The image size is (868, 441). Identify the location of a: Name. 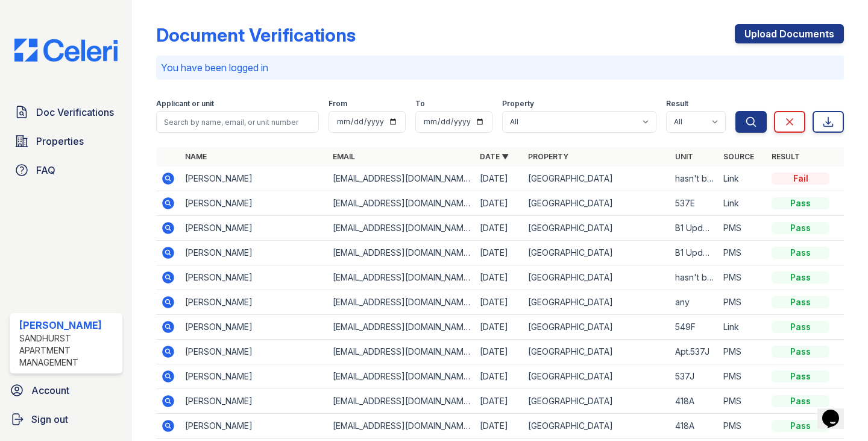
(196, 156).